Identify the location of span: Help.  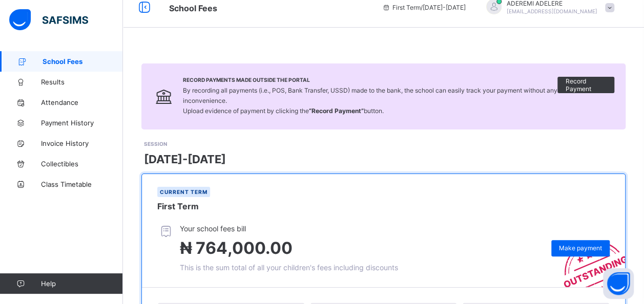
(81, 284).